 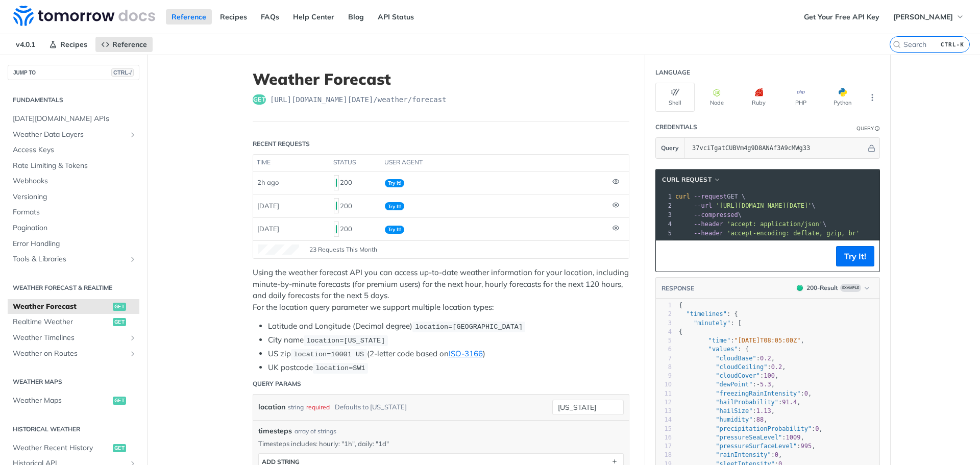 What do you see at coordinates (664, 367) in the screenshot?
I see `div: 8` at bounding box center [664, 367].